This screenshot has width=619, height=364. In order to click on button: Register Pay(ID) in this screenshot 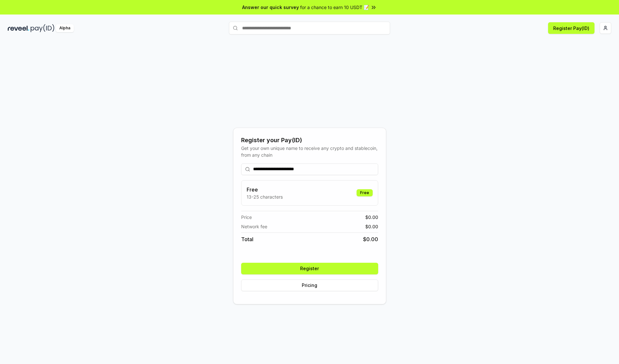, I will do `click(571, 28)`.